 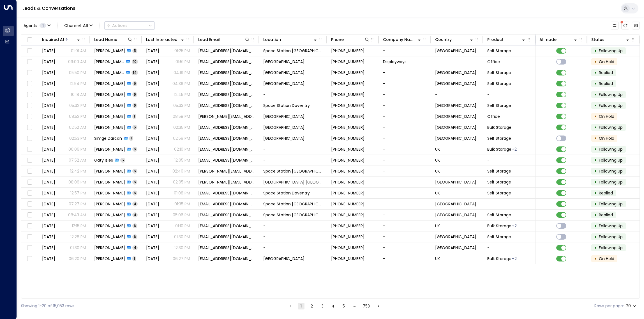 What do you see at coordinates (284, 138) in the screenshot?
I see `span: Space Station Isleworth` at bounding box center [284, 138].